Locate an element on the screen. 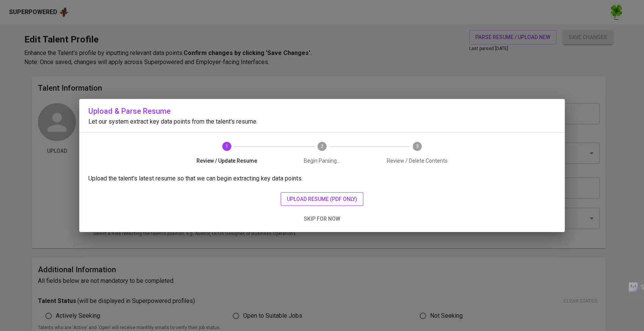  p: Upload the talent's latest resume so that we can begin extracting key data points. is located at coordinates (322, 179).